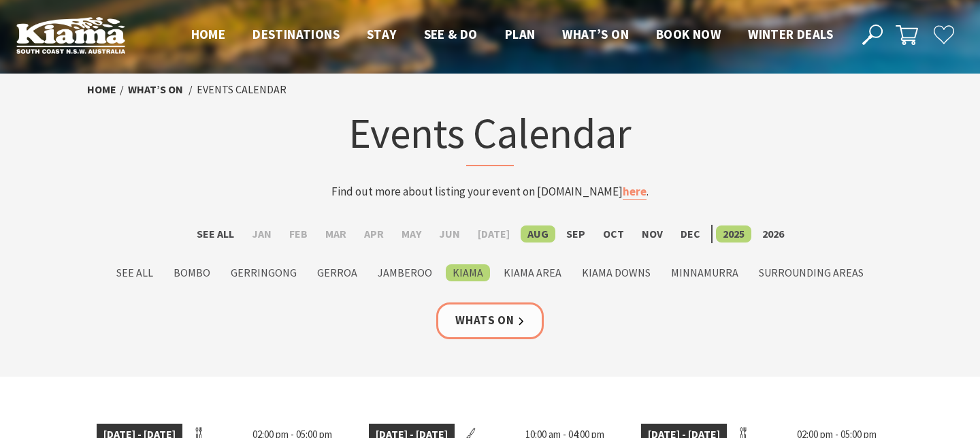  Describe the element at coordinates (512, 34) in the screenshot. I see `nav: Main Menu` at that location.